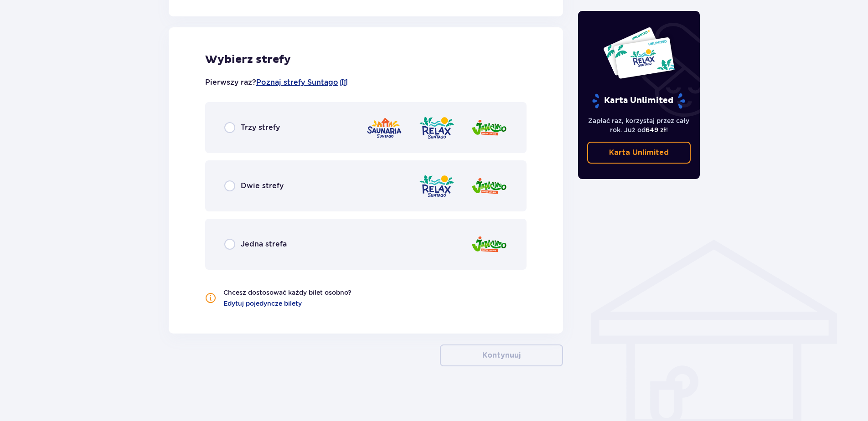 This screenshot has width=868, height=421. I want to click on a: Edytuj pojedyncze bilety, so click(262, 304).